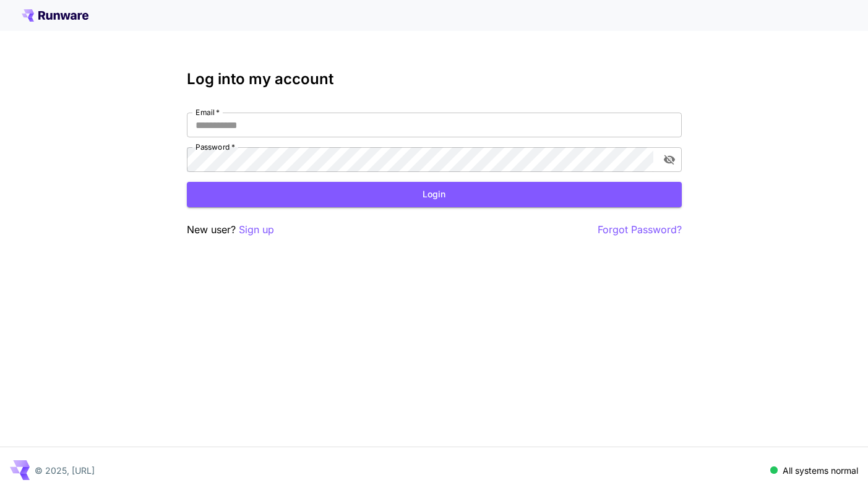 This screenshot has height=493, width=868. Describe the element at coordinates (669, 159) in the screenshot. I see `button: toggle password visibility` at that location.